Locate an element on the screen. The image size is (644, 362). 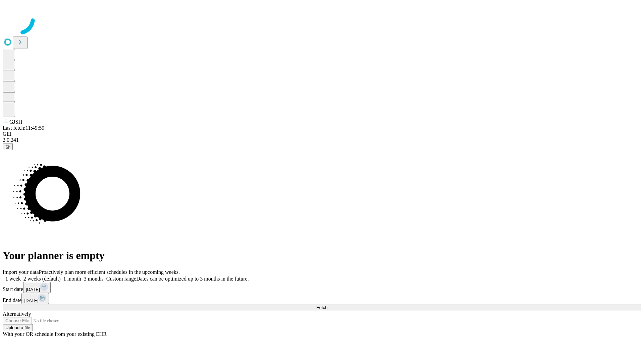
div: End date is located at coordinates (322, 298).